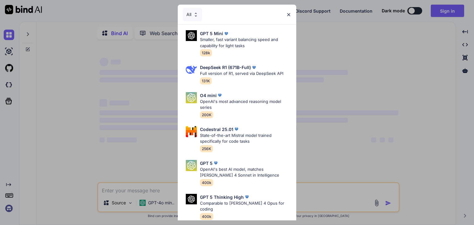 The width and height of the screenshot is (474, 225). Describe the element at coordinates (242, 74) in the screenshot. I see `p: Full version of R1, served via DeepSeek API` at that location.